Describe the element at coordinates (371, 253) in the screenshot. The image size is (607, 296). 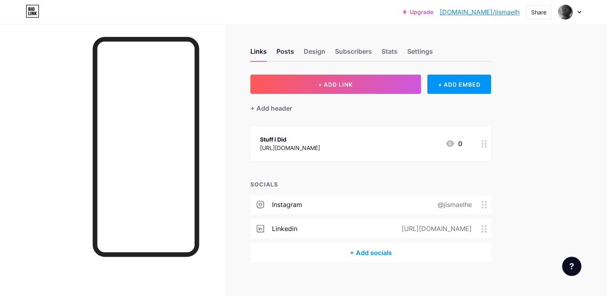
I see `div: + Add socials` at that location.